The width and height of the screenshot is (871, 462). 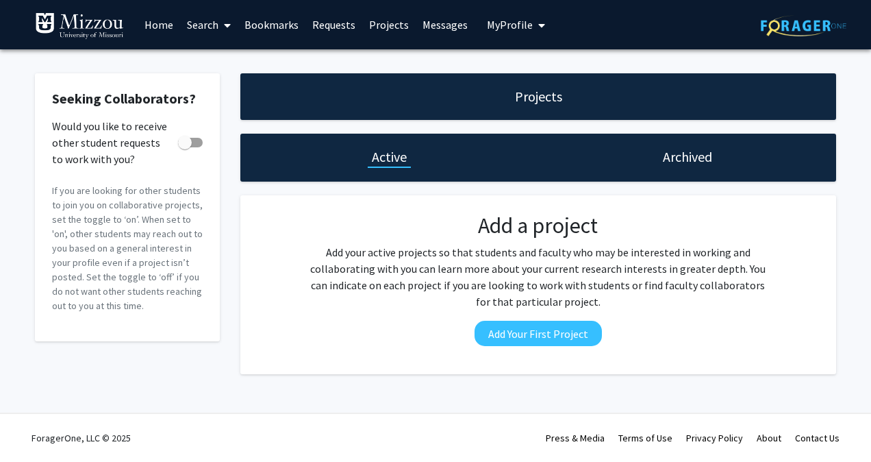 What do you see at coordinates (769, 438) in the screenshot?
I see `a: About` at bounding box center [769, 438].